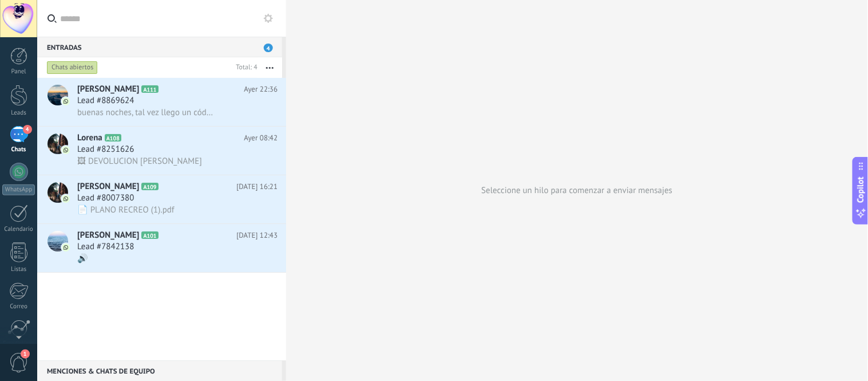 Image resolution: width=868 pixels, height=381 pixels. Describe the element at coordinates (19, 269) in the screenshot. I see `div: Listas` at that location.